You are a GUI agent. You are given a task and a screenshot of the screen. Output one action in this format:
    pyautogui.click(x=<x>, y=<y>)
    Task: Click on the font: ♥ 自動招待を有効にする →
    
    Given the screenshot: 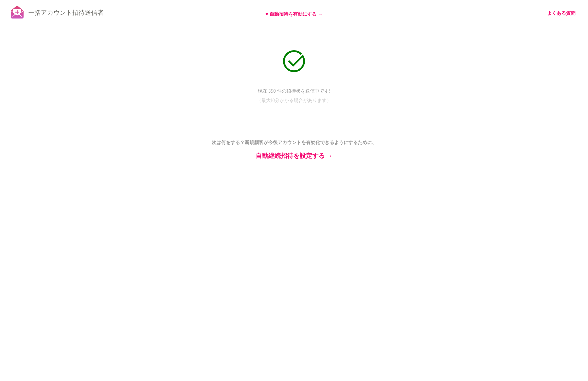 What is the action you would take?
    pyautogui.click(x=294, y=15)
    